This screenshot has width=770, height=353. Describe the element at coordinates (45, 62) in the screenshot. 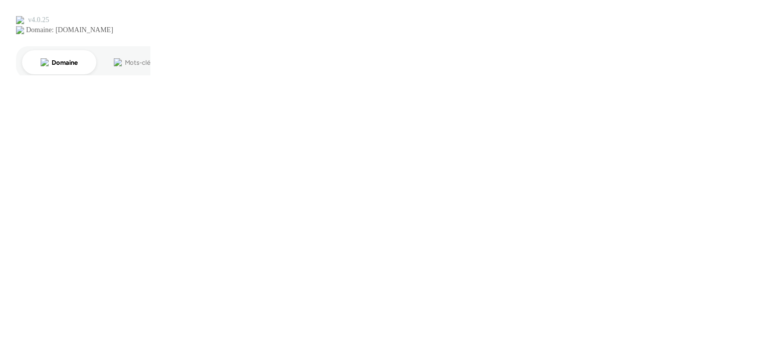

I see `img: tab_domain_overview_orange.svg` at that location.